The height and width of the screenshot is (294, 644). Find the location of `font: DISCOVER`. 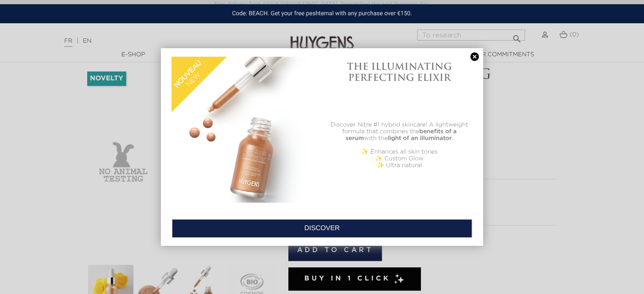

font: DISCOVER is located at coordinates (322, 228).